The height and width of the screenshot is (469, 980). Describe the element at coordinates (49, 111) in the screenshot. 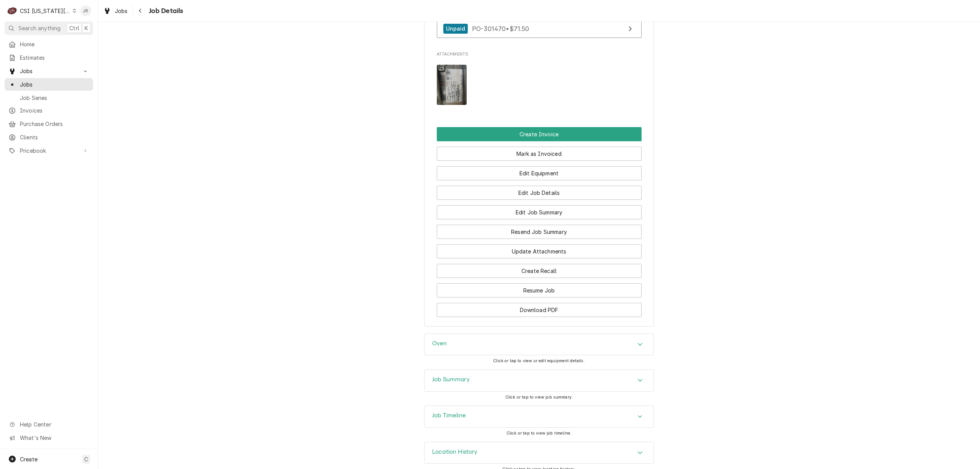

I see `a: Invoices` at that location.